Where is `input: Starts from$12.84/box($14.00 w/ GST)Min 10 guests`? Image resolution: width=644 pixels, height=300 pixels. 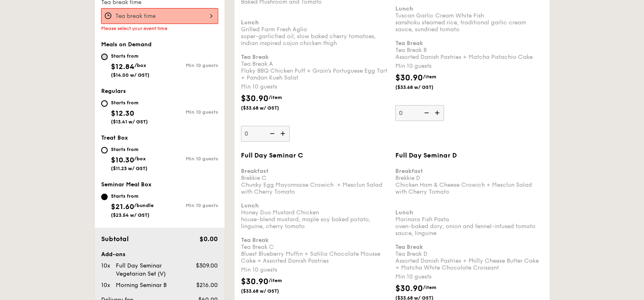 input: Starts from$12.84/box($14.00 w/ GST)Min 10 guests is located at coordinates (105, 57).